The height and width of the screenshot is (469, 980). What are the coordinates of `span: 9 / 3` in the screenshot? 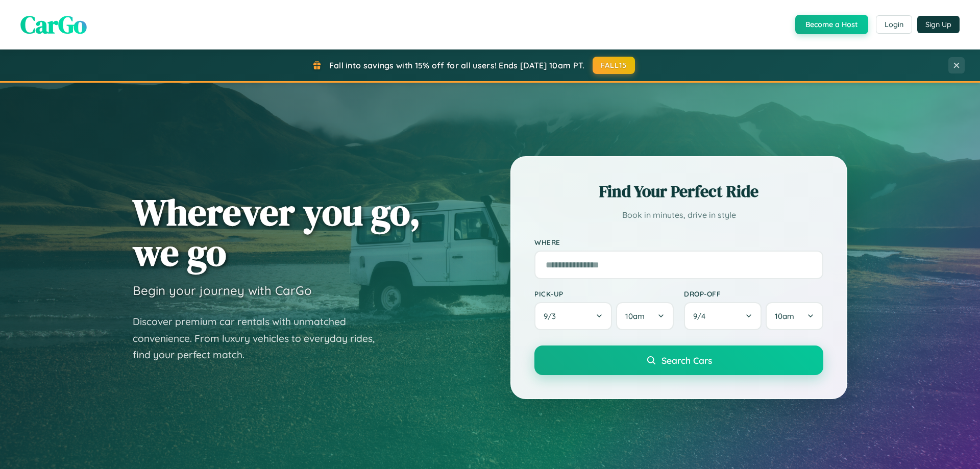 It's located at (552, 316).